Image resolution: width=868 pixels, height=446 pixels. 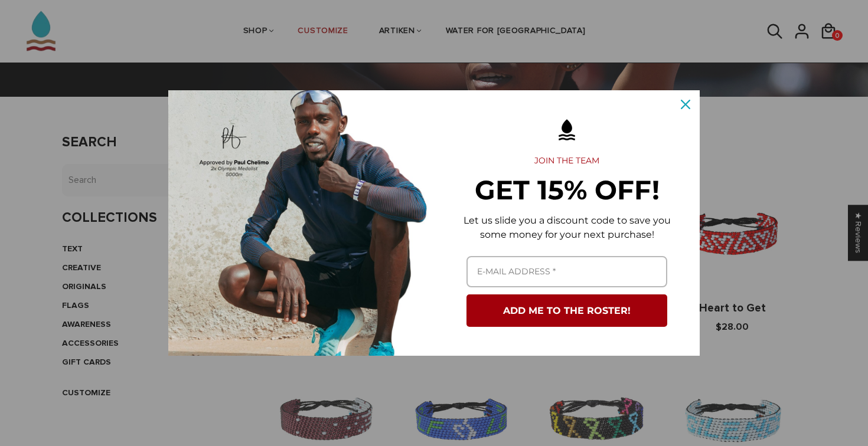 I want to click on button: ADD ME TO THE ROSTER!, so click(x=567, y=311).